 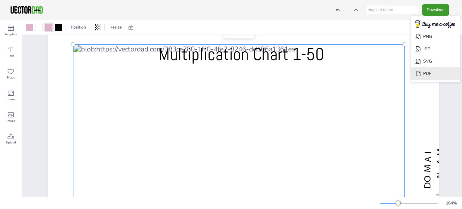 What do you see at coordinates (436, 49) in the screenshot?
I see `li: JPG` at bounding box center [436, 49].